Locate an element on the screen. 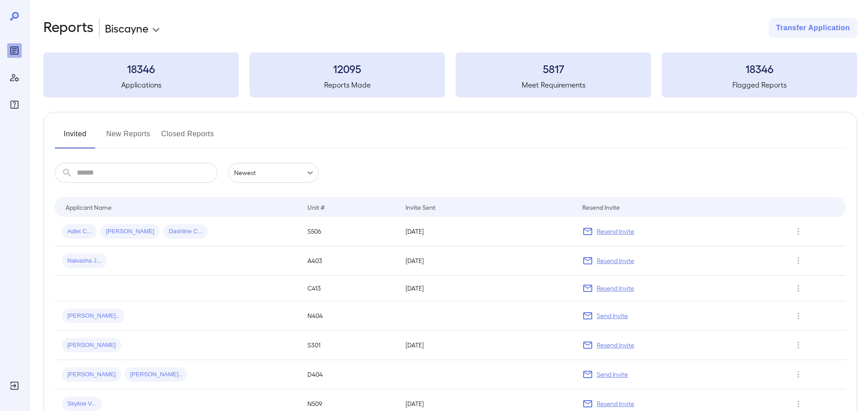 The height and width of the screenshot is (411, 868). td: S301 is located at coordinates (349, 346).